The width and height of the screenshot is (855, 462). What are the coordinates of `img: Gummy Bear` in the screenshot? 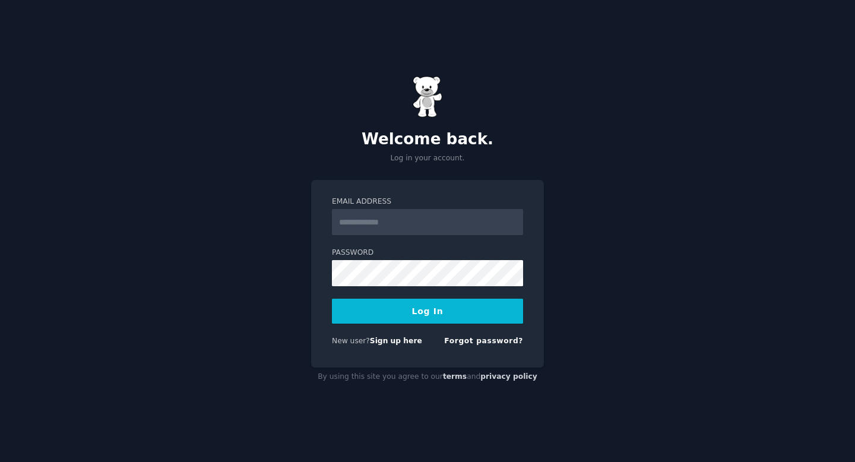 It's located at (428, 97).